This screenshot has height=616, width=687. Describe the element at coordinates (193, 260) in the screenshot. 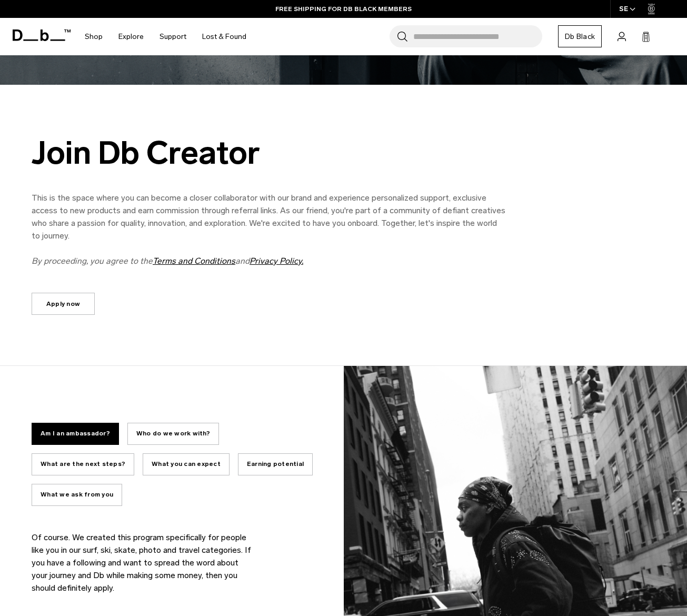

I see `a: Terms and Conditions` at that location.